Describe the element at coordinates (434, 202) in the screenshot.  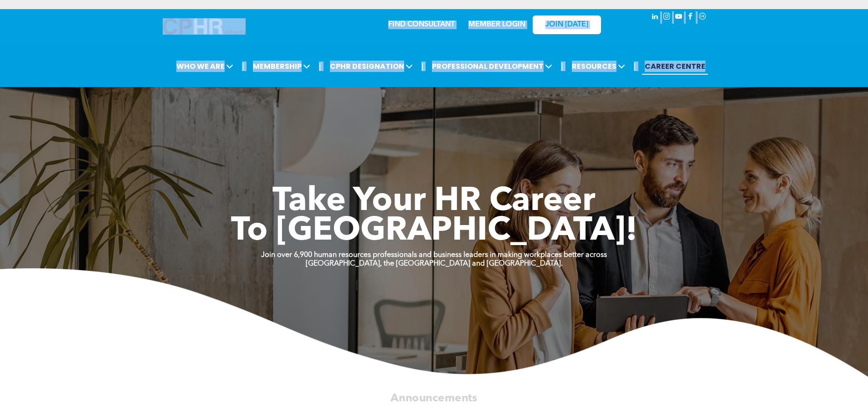
I see `span: Take Your HR Career` at that location.